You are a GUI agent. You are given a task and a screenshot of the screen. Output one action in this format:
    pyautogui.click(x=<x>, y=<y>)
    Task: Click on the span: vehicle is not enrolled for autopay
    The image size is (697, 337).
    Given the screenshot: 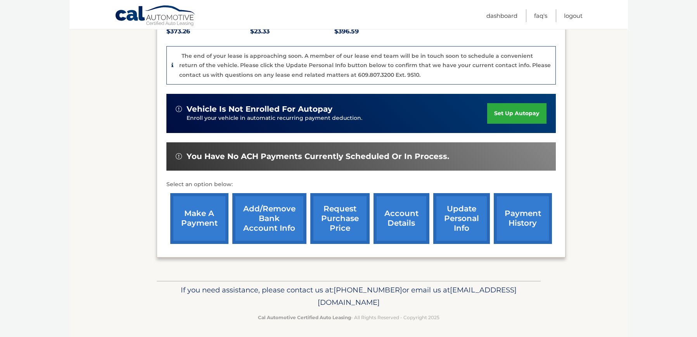 What is the action you would take?
    pyautogui.click(x=259, y=109)
    